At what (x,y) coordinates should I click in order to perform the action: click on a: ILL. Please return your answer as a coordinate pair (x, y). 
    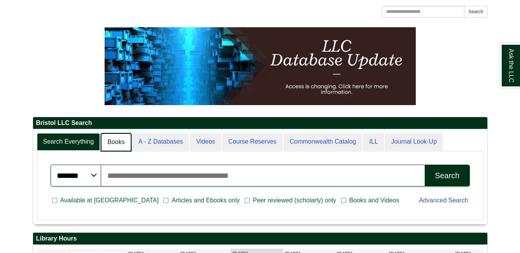
    Looking at the image, I should click on (373, 142).